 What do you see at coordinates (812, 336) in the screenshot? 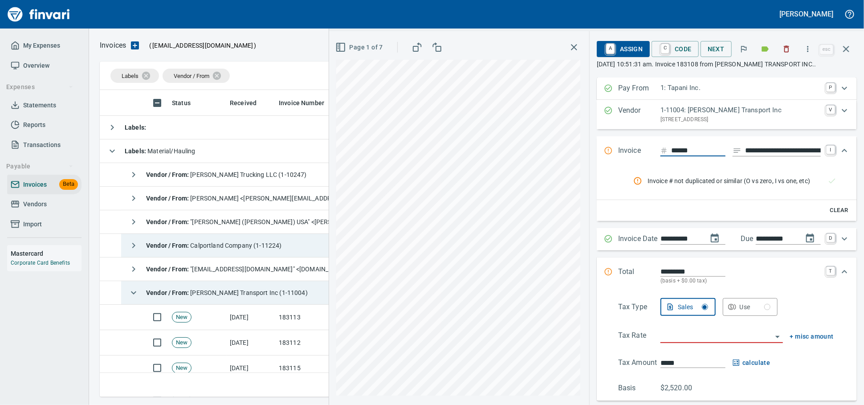
I see `button: + misc amount` at bounding box center [812, 336].